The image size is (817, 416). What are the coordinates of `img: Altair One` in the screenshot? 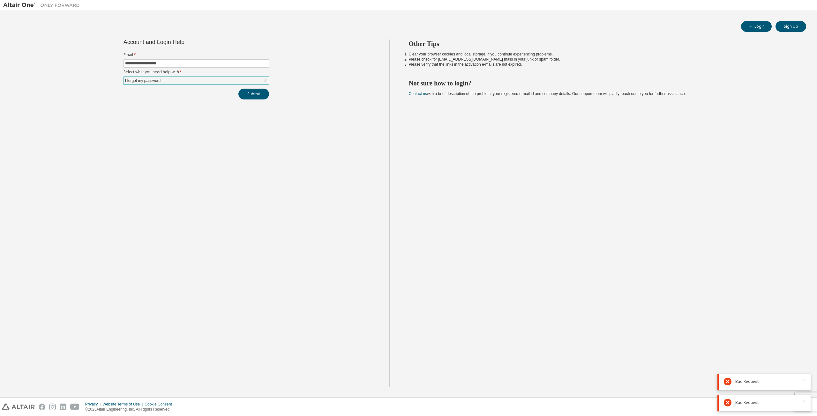 It's located at (43, 5).